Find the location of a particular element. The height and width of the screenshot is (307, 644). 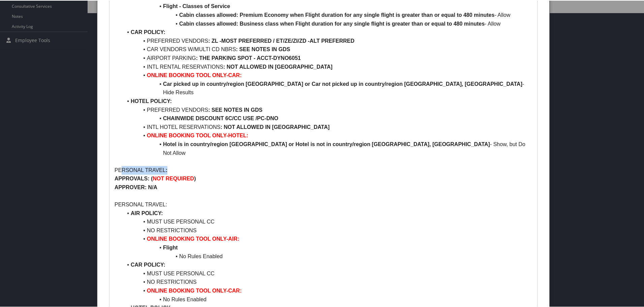

li: - Show, but Do Not Allow is located at coordinates (328, 148).